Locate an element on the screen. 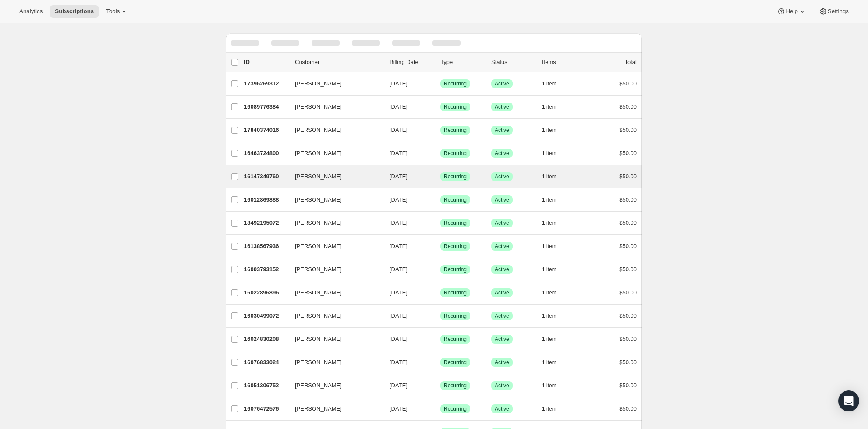 The image size is (868, 429). p: 16147349760 is located at coordinates (266, 176).